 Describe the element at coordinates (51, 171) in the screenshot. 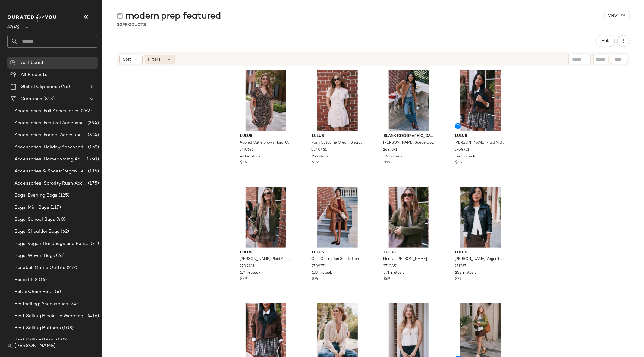

I see `span: Accessories & Shoes: Vegan Leather` at that location.